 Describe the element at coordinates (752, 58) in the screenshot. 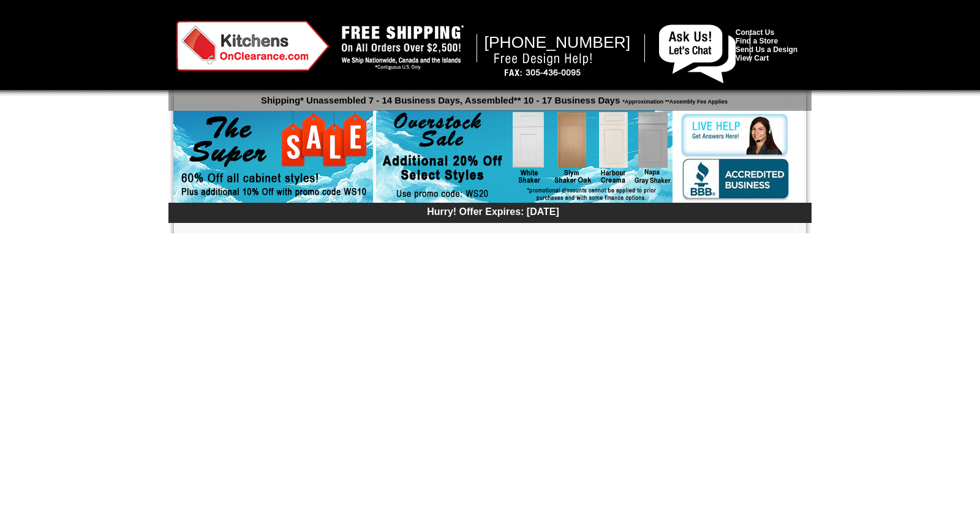

I see `a: View Cart` at that location.